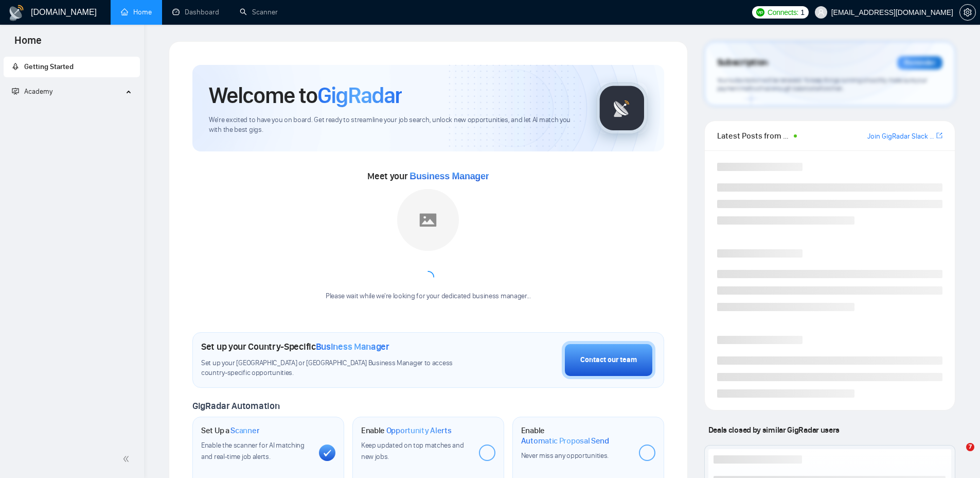 This screenshot has width=980, height=478. Describe the element at coordinates (413, 450) in the screenshot. I see `span: Keep updated on top matches and new jobs.` at that location.